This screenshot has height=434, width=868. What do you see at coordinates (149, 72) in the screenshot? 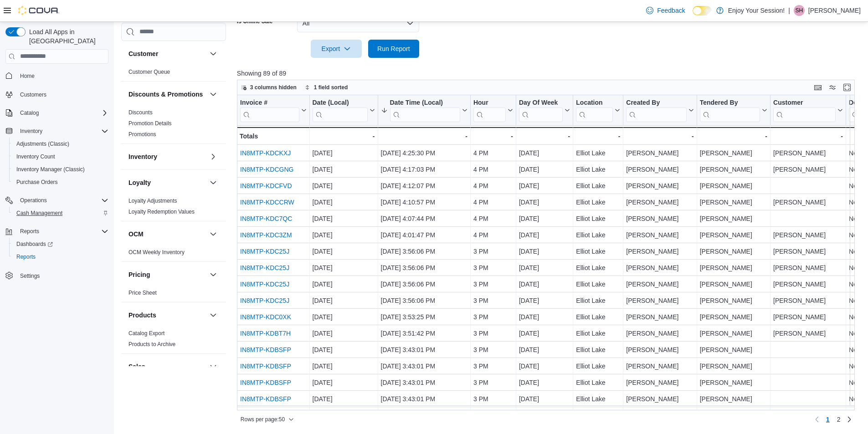
I see `span: Customer Queue` at bounding box center [149, 72].